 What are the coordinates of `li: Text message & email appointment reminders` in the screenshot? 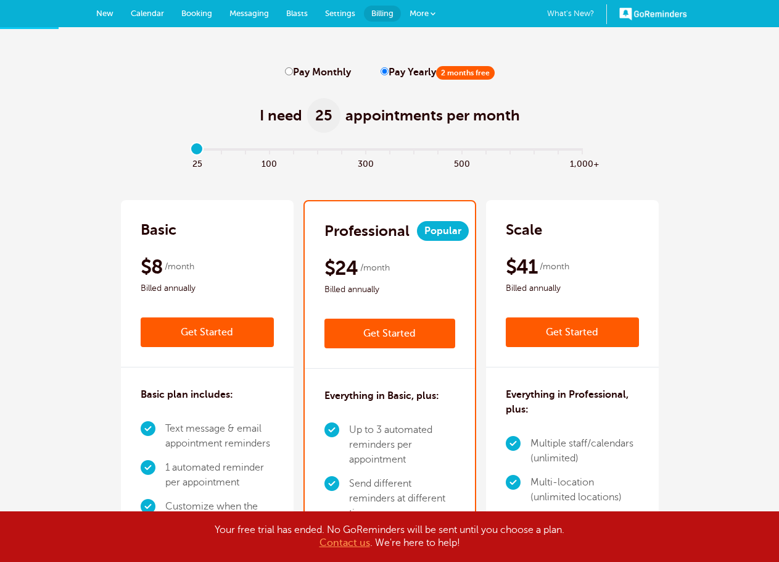 It's located at (220, 436).